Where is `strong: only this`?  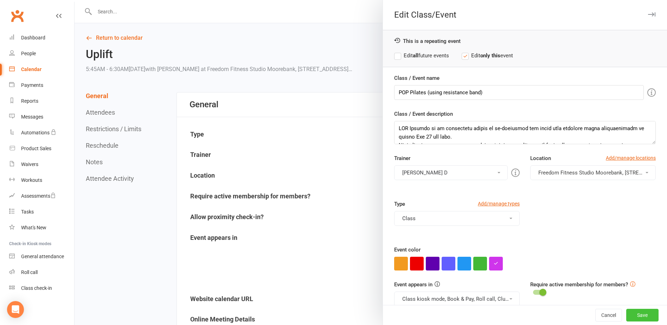 strong: only this is located at coordinates (490, 56).